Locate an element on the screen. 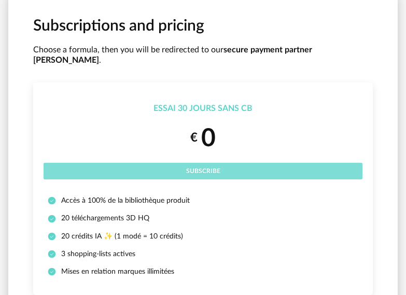 The height and width of the screenshot is (295, 406). li: 3 shopping-lists actives is located at coordinates (203, 254).